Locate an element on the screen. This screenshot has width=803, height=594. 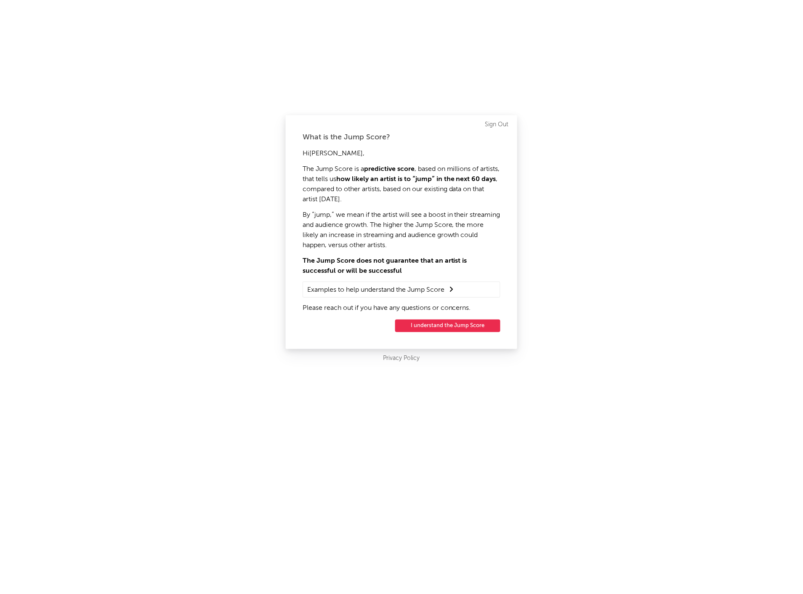
strong: predictive score is located at coordinates (389, 169).